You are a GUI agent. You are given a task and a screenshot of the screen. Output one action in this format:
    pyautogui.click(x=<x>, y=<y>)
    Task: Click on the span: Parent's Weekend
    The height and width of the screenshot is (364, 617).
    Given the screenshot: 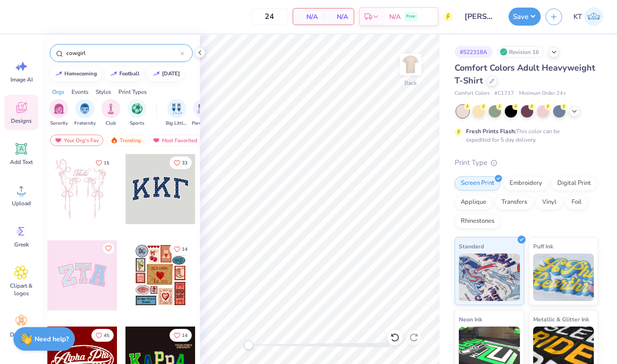 What is the action you would take?
    pyautogui.click(x=203, y=123)
    